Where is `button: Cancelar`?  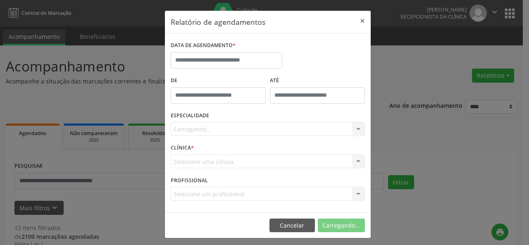 button: Cancelar is located at coordinates (292, 226).